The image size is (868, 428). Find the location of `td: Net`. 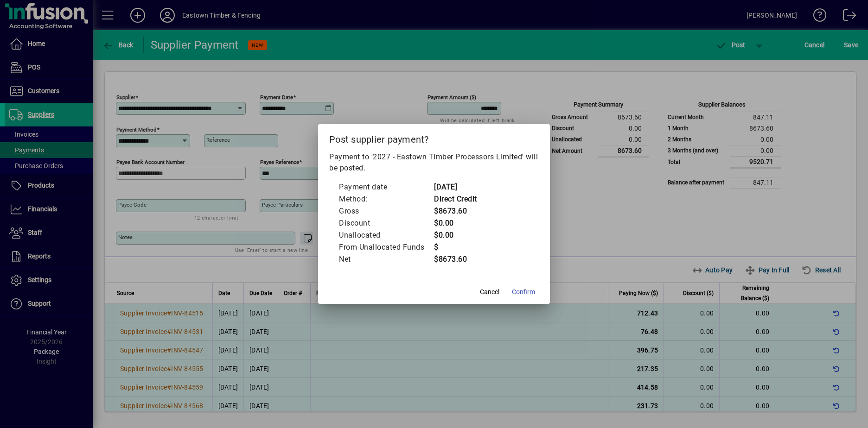

td: Net is located at coordinates (386, 260).